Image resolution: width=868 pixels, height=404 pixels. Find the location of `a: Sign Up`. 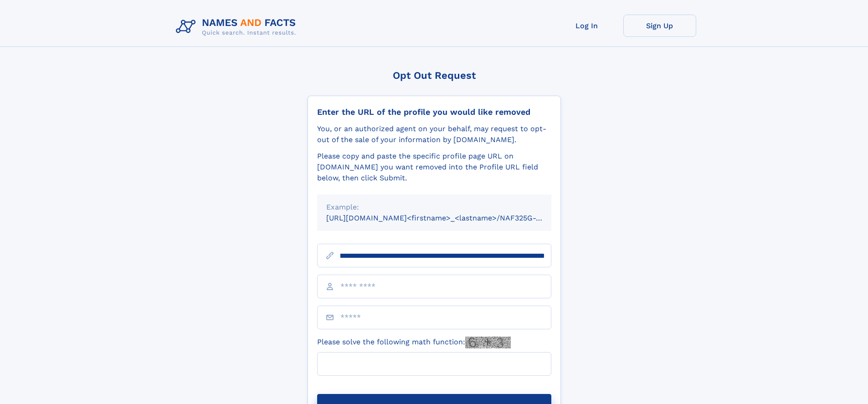

a: Sign Up is located at coordinates (660, 25).